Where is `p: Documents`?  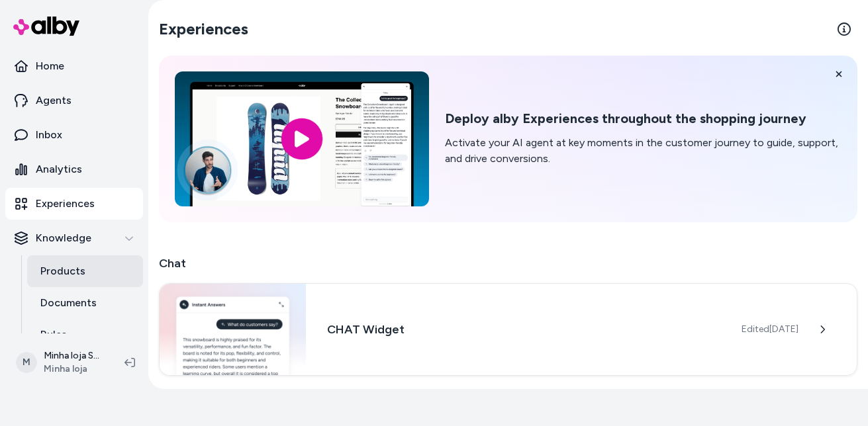
p: Documents is located at coordinates (69, 303).